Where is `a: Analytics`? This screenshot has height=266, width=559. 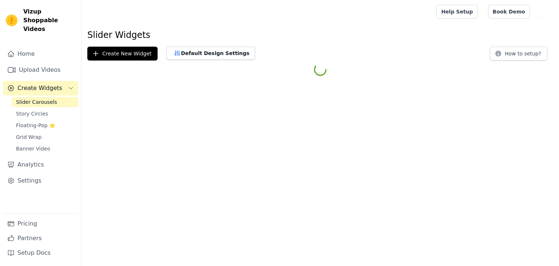 a: Analytics is located at coordinates (40, 164).